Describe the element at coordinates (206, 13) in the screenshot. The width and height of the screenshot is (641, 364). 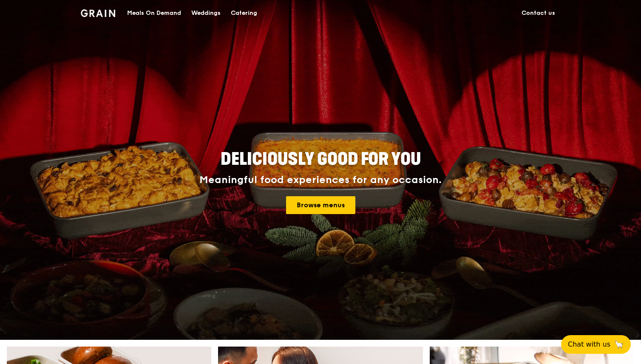
I see `a: Weddings` at that location.